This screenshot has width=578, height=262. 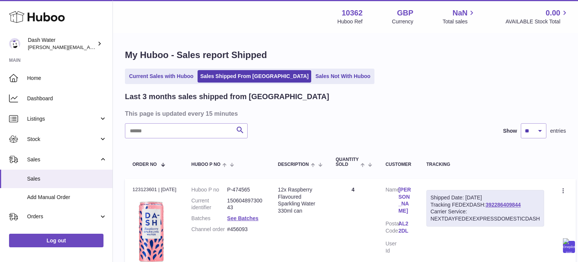 What do you see at coordinates (346, 55) in the screenshot?
I see `h1: My Huboo - Sales report Shipped` at bounding box center [346, 55].